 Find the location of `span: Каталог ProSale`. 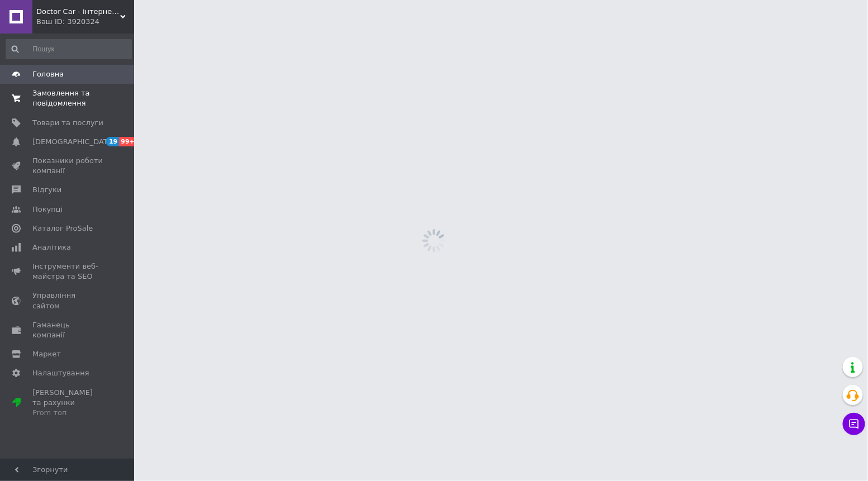

span: Каталог ProSale is located at coordinates (63, 229).